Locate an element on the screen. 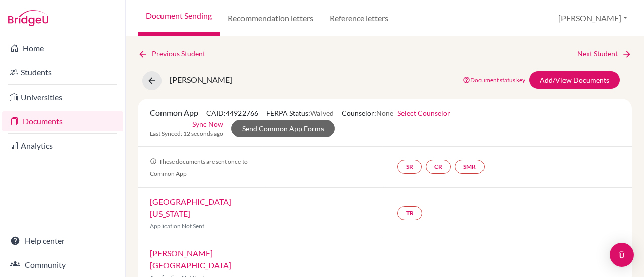  a: Sync Now is located at coordinates (208, 124).